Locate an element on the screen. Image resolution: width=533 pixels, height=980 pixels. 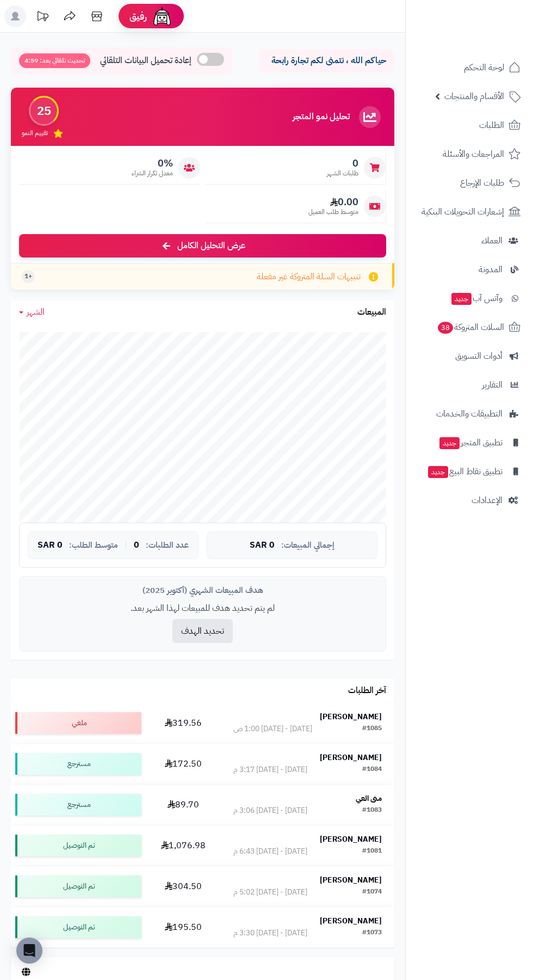
span: المراجعات والأسئلة is located at coordinates (473, 154).